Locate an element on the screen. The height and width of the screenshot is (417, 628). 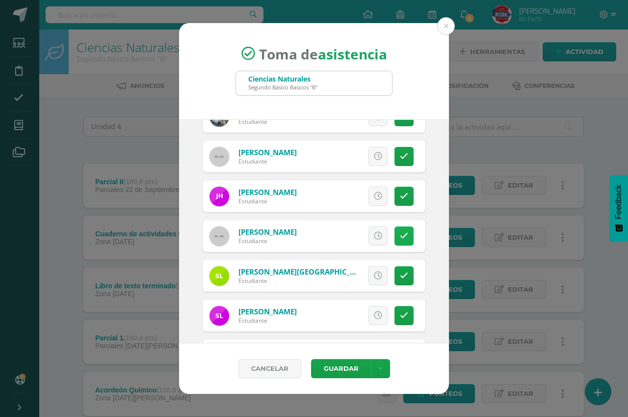
div: Ciencias Naturales is located at coordinates (283, 78).